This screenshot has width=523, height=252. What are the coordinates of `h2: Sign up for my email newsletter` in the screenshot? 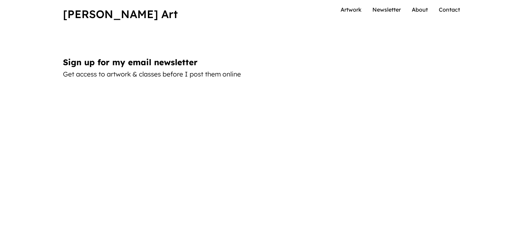 It's located at (166, 62).